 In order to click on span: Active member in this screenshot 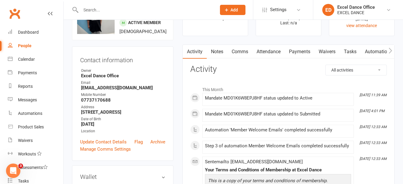, I will do `click(144, 23)`.